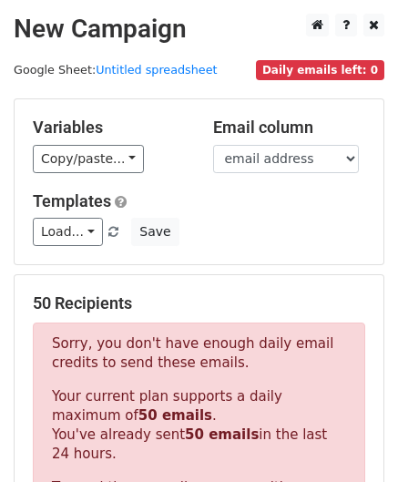 This screenshot has height=482, width=398. I want to click on small: Google Sheet:, so click(116, 69).